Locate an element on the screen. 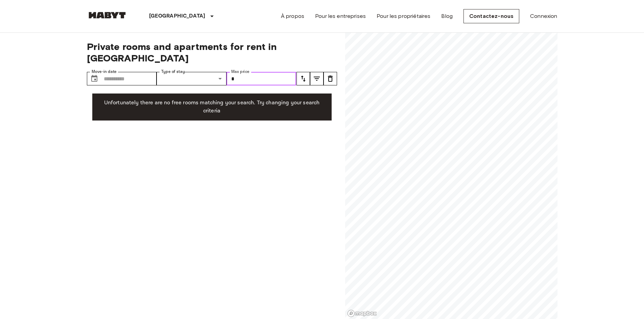  label: Move-in date is located at coordinates (104, 71).